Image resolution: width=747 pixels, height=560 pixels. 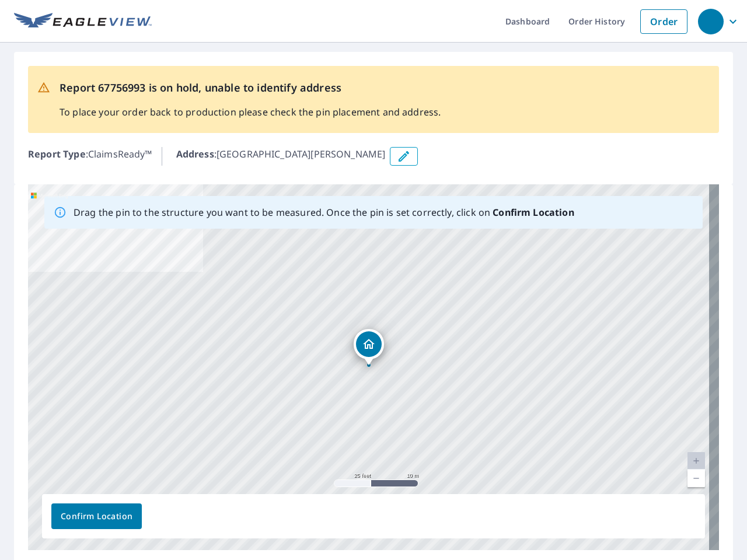 What do you see at coordinates (96, 516) in the screenshot?
I see `button: Confirm Location` at bounding box center [96, 516].